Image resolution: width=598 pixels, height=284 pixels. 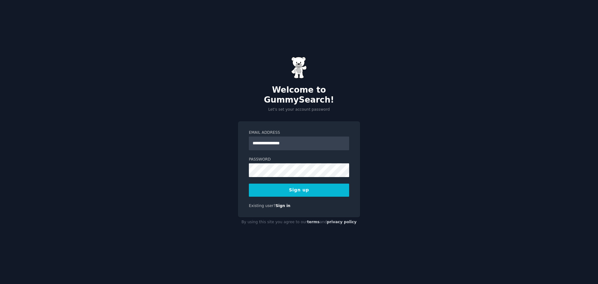 What do you see at coordinates (283, 206) in the screenshot?
I see `a: Sign in` at bounding box center [283, 206].